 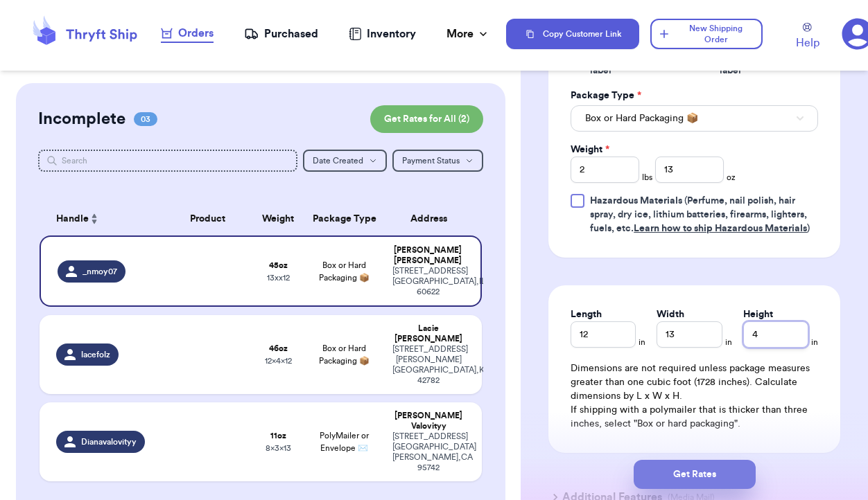 What do you see at coordinates (187, 33) in the screenshot?
I see `div: Orders` at bounding box center [187, 33].